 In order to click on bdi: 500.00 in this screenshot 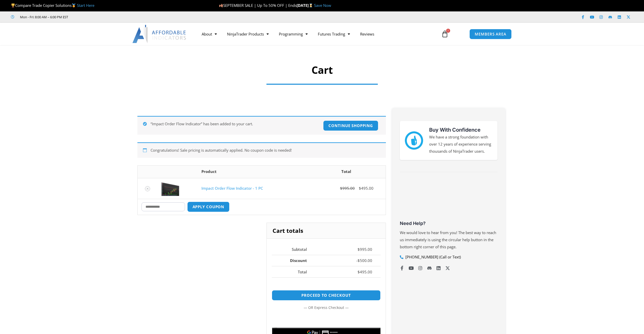, I will do `click(365, 260)`.